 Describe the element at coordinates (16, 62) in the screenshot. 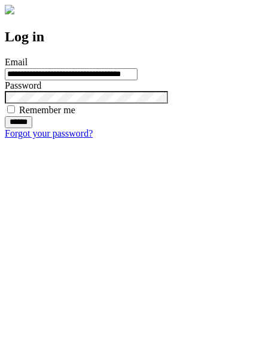

I see `label: Email` at that location.